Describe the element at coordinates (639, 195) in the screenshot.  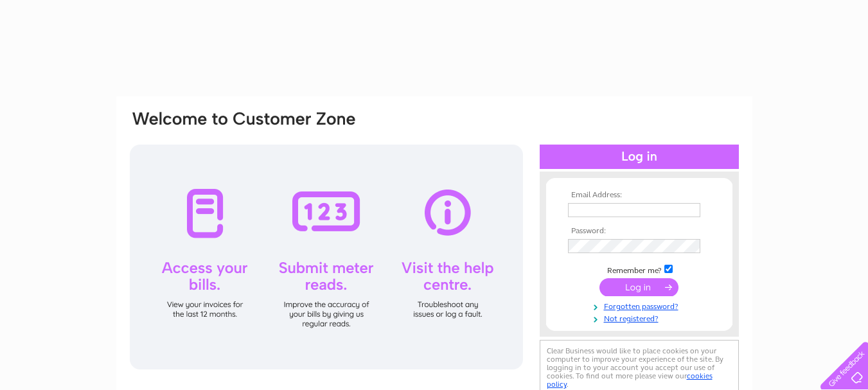
I see `th: Email Address:` at that location.